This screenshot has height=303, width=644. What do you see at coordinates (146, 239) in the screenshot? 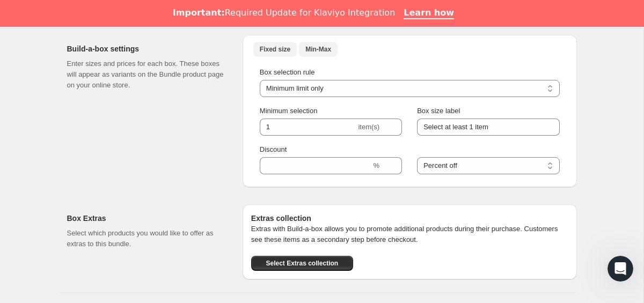
I see `p: Select which products you would like to offer as extras to this bundle.` at bounding box center [146, 239].